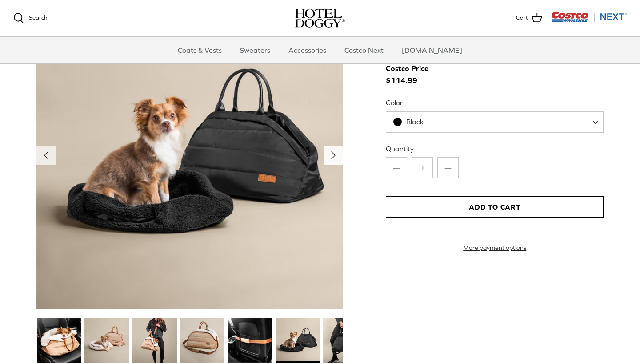 Image resolution: width=640 pixels, height=364 pixels. What do you see at coordinates (46, 156) in the screenshot?
I see `button: Previous` at bounding box center [46, 156].